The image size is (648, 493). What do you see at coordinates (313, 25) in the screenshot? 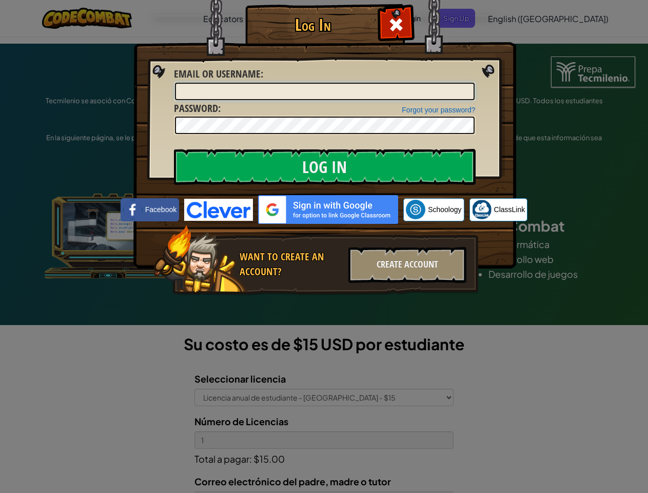
I see `h1: Log In` at bounding box center [313, 25].